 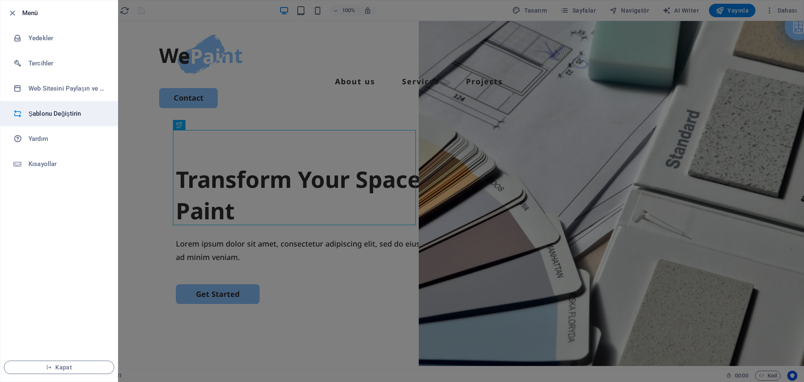 What do you see at coordinates (59, 139) in the screenshot?
I see `a: Yardım` at bounding box center [59, 139].